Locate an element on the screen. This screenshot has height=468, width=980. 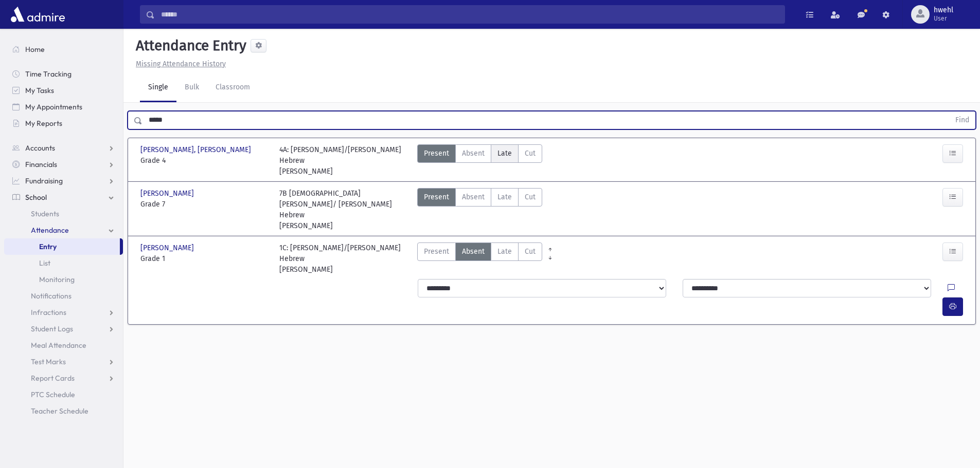
a: PTC Schedule is located at coordinates (63, 395).